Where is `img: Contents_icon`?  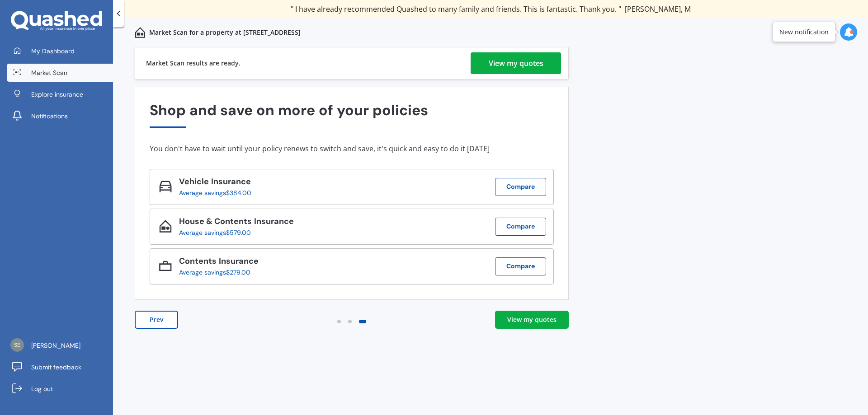 img: Contents_icon is located at coordinates (166, 266).